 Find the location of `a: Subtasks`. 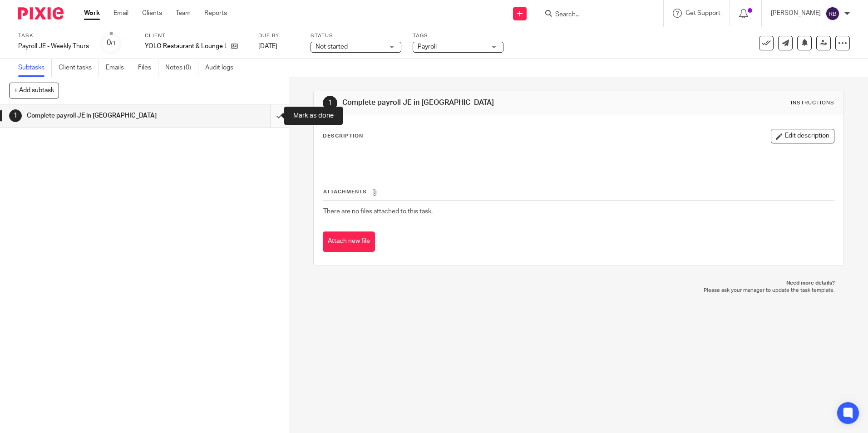

a: Subtasks is located at coordinates (35, 68).